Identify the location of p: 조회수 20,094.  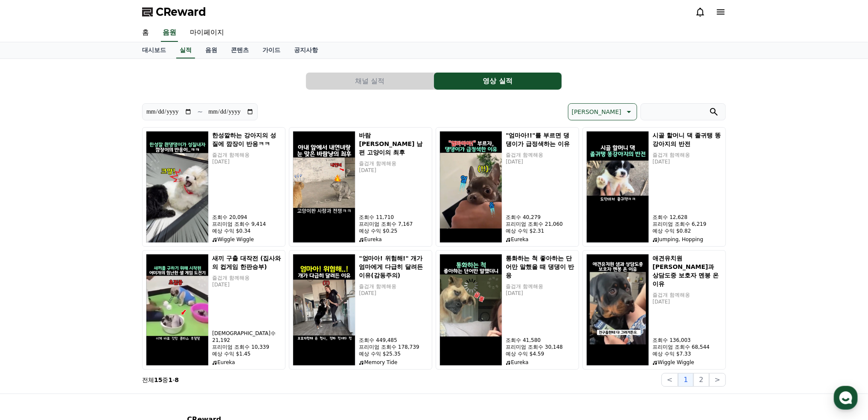
(246, 217).